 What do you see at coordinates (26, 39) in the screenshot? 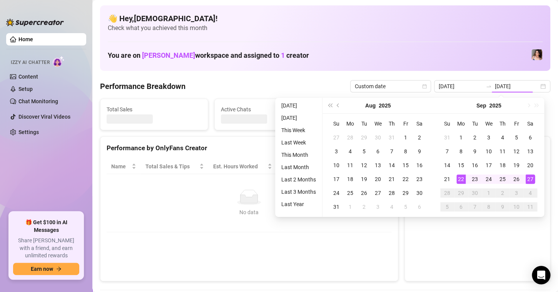
I see `a: Home` at bounding box center [26, 39].